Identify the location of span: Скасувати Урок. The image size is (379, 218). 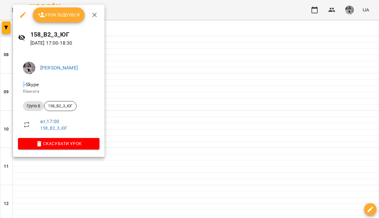
(59, 143).